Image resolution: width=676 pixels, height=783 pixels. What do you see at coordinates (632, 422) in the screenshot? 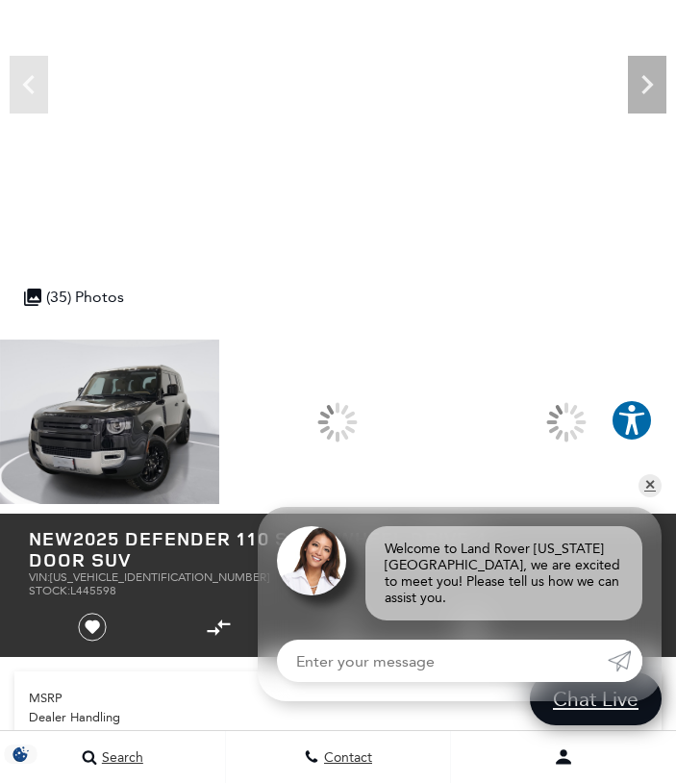
I see `aside: Accessibility Help Desk` at bounding box center [632, 422].